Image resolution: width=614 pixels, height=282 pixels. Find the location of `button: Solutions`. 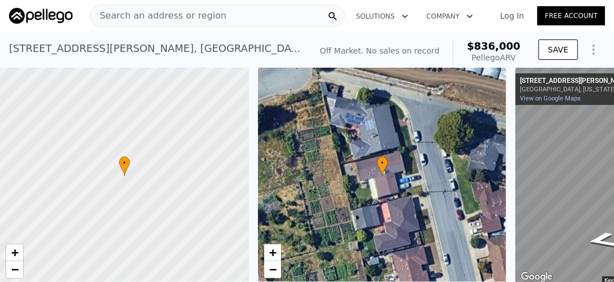

button: Solutions is located at coordinates (382, 16).